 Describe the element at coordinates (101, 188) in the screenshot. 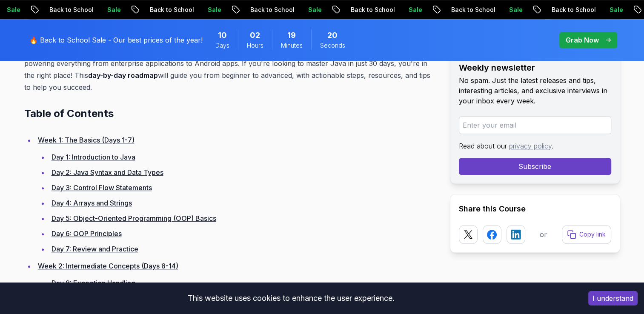

I see `a: Day 3: Control Flow Statements` at that location.